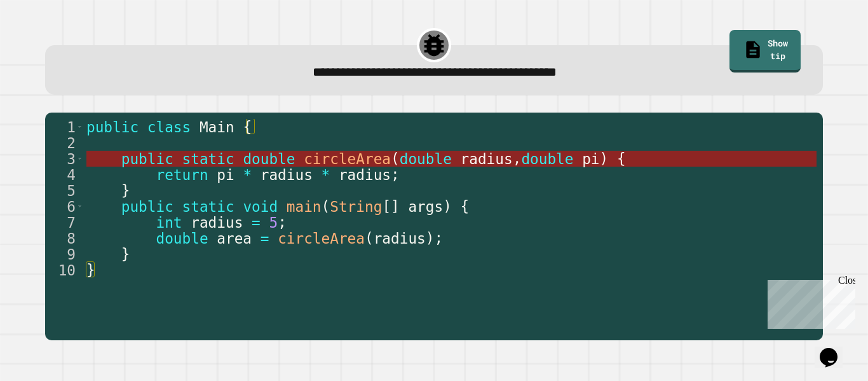 This screenshot has height=381, width=868. Describe the element at coordinates (425, 207) in the screenshot. I see `span: args` at that location.